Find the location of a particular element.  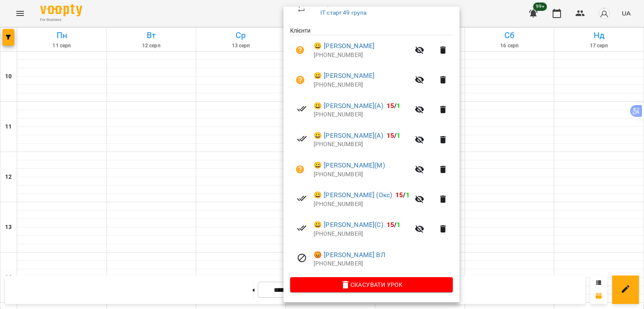

a: ІТ старт 49 група is located at coordinates (343, 13).